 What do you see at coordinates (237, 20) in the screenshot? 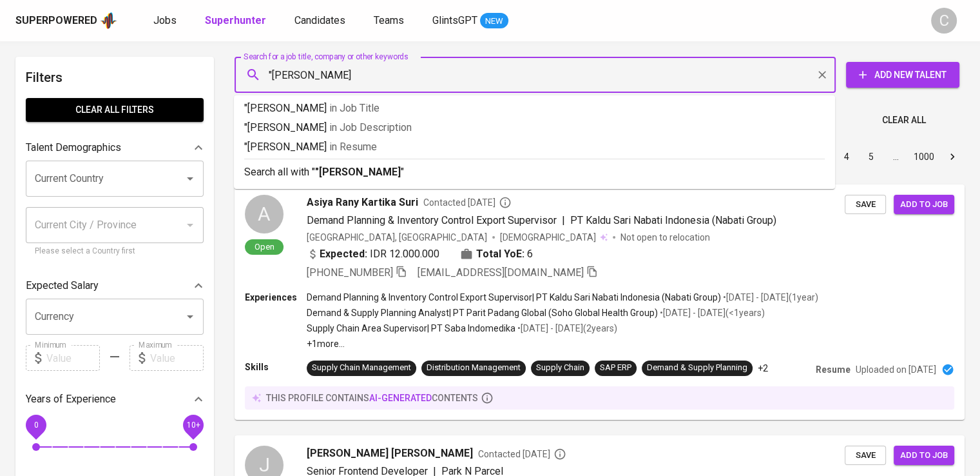
I see `a: Superhunter` at bounding box center [237, 20].